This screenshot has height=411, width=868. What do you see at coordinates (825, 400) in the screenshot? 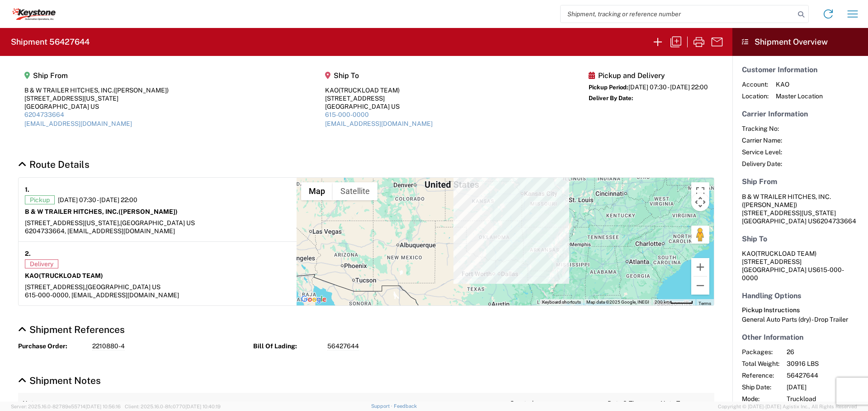
I see `span: Truckload` at bounding box center [825, 400].